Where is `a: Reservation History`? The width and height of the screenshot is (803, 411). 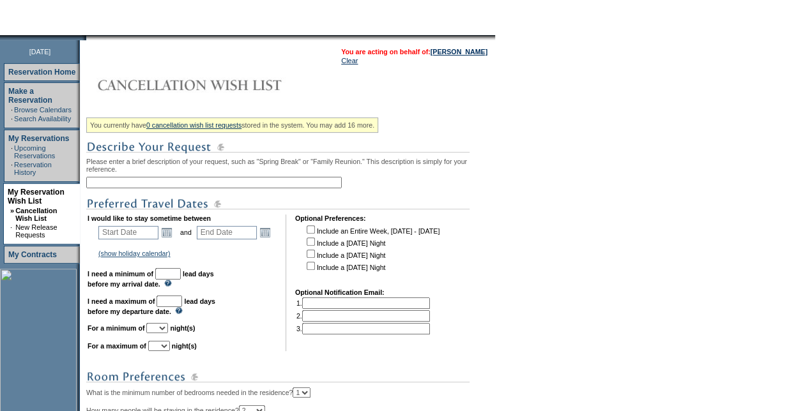
a: Reservation History is located at coordinates (33, 169).